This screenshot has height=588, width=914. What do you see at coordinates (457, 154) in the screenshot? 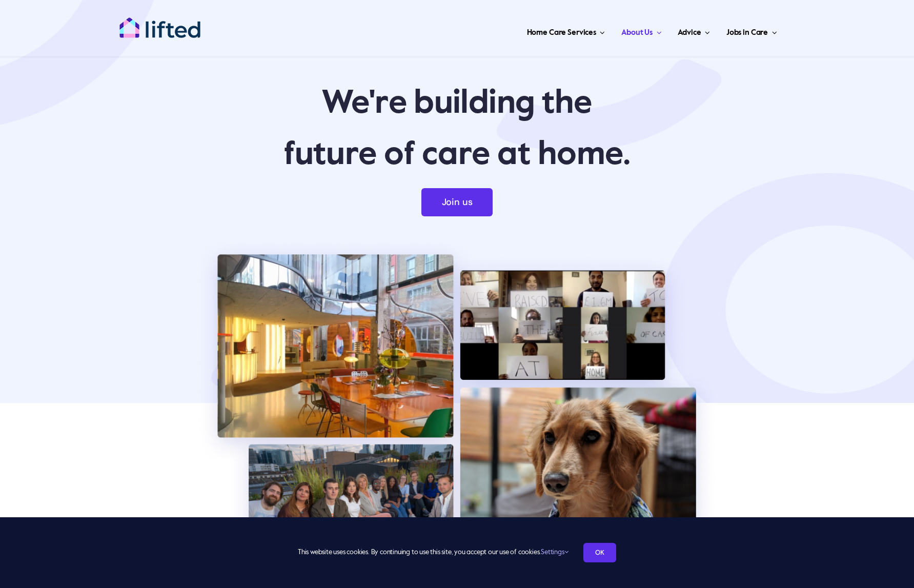
I see `p: future of care at home.` at bounding box center [457, 154].